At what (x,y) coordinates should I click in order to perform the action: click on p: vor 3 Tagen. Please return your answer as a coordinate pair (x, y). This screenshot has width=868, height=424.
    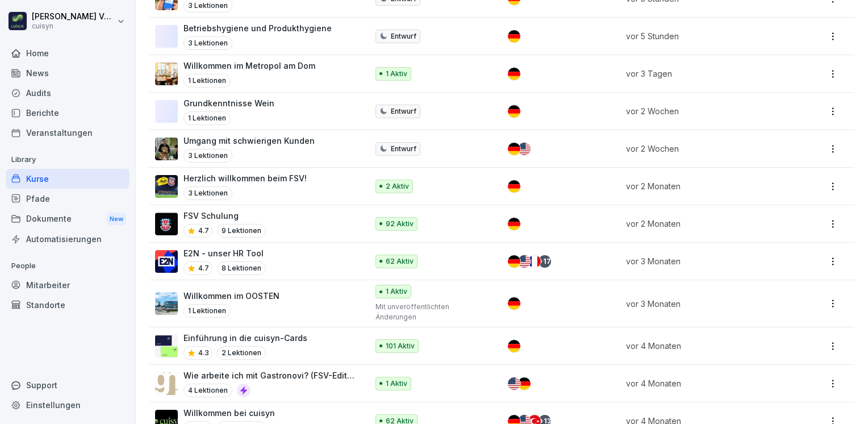
    Looking at the image, I should click on (704, 73).